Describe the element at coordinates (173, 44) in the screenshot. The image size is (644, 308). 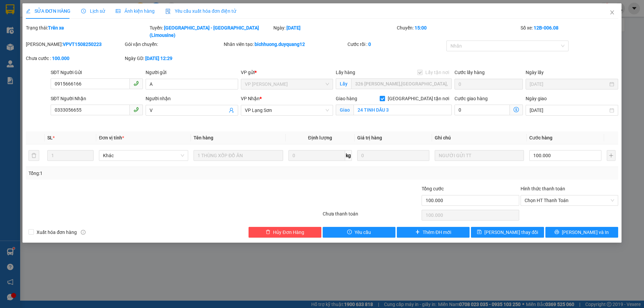
I see `div: Gói vận chuyển:` at that location.